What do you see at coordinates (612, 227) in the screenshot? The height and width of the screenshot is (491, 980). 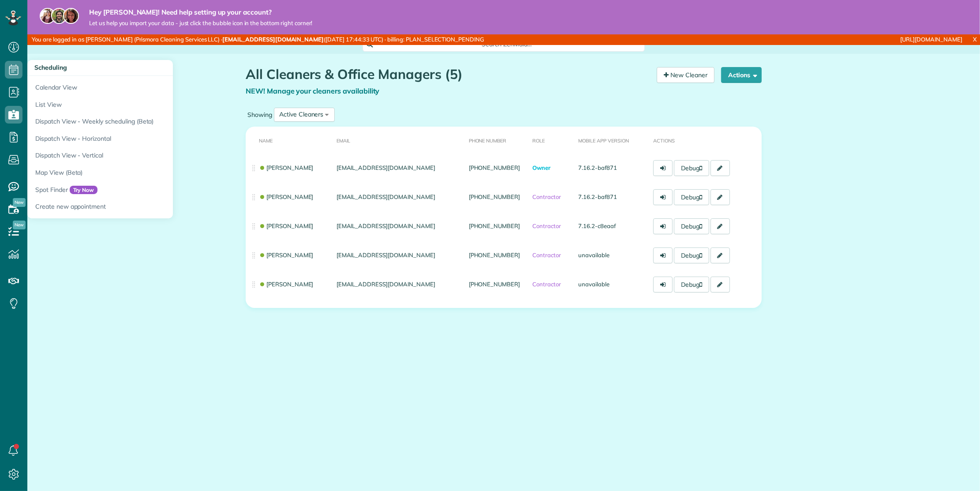 I see `td: 7.16.2-c8eaaf` at bounding box center [612, 227].